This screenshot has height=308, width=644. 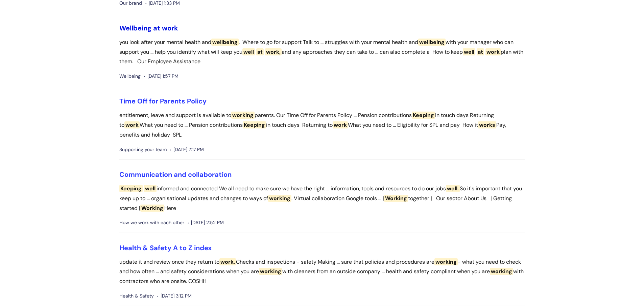 What do you see at coordinates (152, 223) in the screenshot?
I see `span: How we work with each other` at bounding box center [152, 223].